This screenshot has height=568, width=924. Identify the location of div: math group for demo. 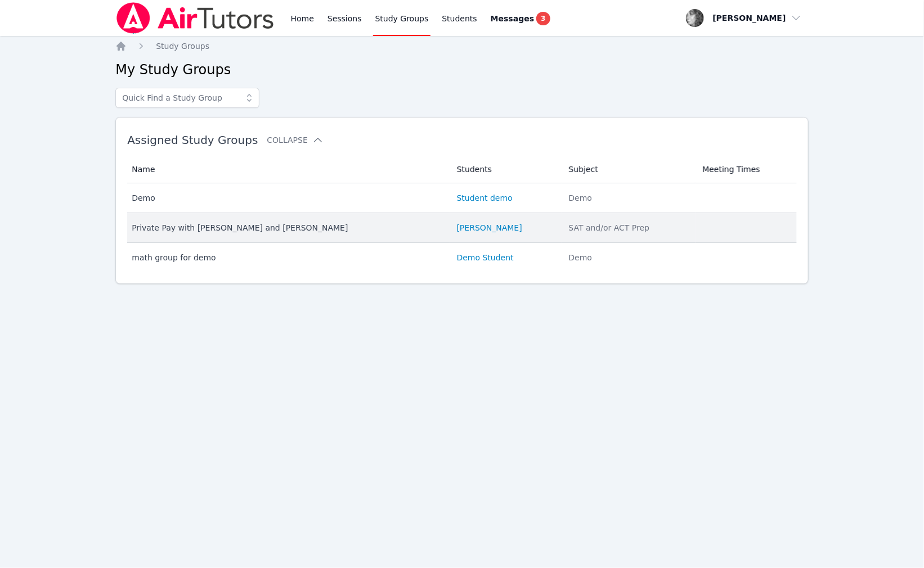
(287, 258).